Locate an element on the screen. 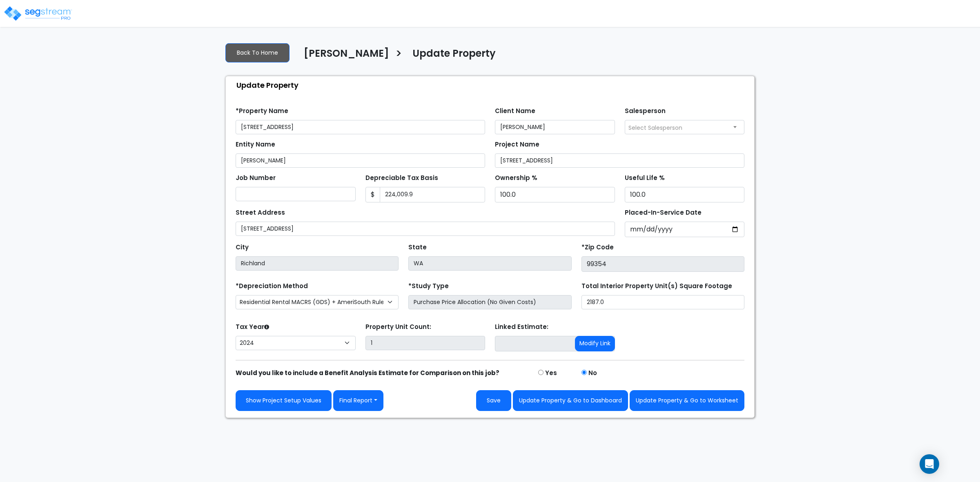  input: Depreciation is located at coordinates (685, 194).